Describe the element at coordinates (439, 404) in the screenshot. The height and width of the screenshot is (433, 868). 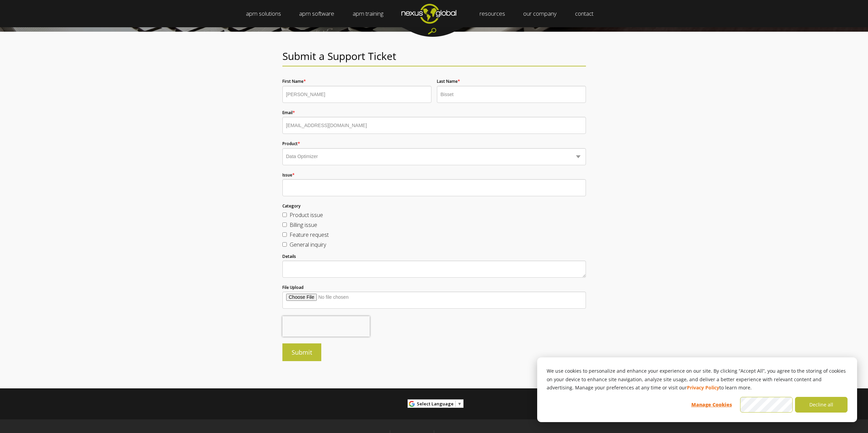
I see `a: Select Language​` at that location.